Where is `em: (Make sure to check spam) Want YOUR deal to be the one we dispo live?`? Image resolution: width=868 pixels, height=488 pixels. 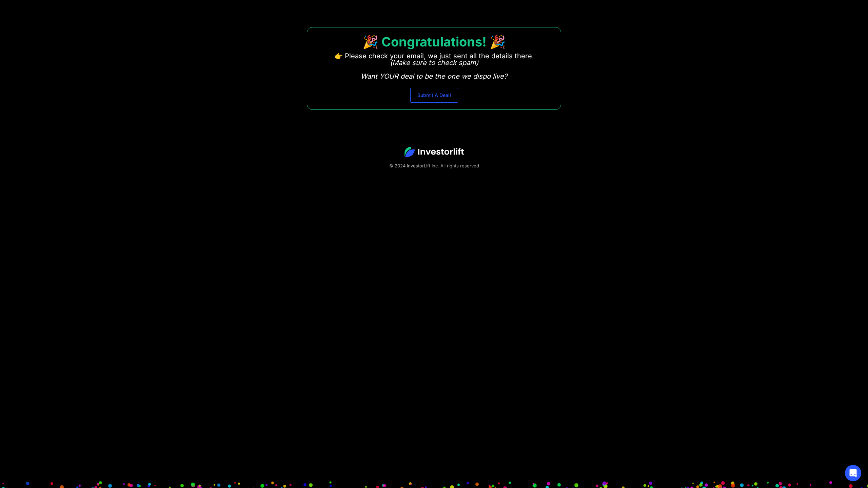 em: (Make sure to check spam) Want YOUR deal to be the one we dispo live? is located at coordinates (434, 69).